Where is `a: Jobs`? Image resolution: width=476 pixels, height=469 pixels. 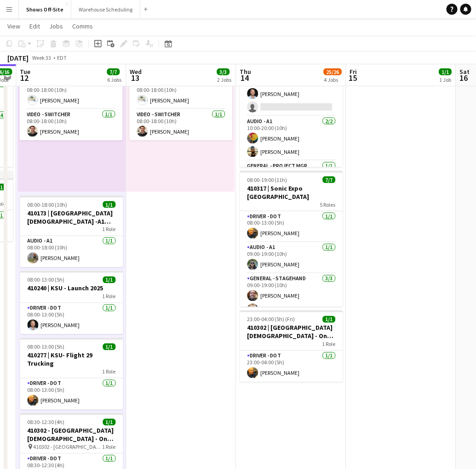 a: Jobs is located at coordinates (56, 26).